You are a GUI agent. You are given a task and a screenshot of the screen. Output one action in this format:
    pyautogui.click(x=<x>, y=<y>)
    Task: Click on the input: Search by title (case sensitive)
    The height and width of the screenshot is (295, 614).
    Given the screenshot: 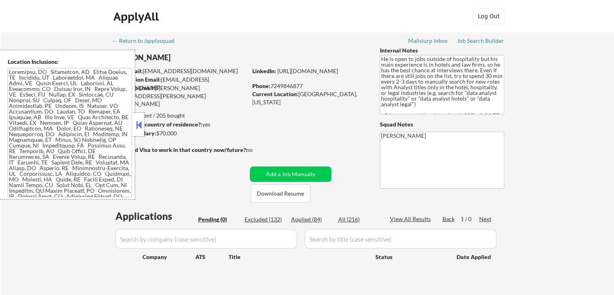 What is the action you would take?
    pyautogui.click(x=400, y=238)
    